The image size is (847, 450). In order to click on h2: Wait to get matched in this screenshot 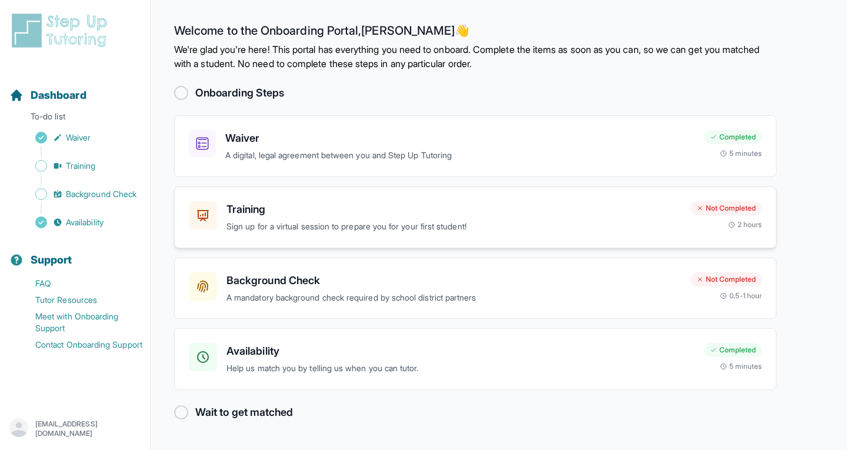, I will do `click(244, 412)`.